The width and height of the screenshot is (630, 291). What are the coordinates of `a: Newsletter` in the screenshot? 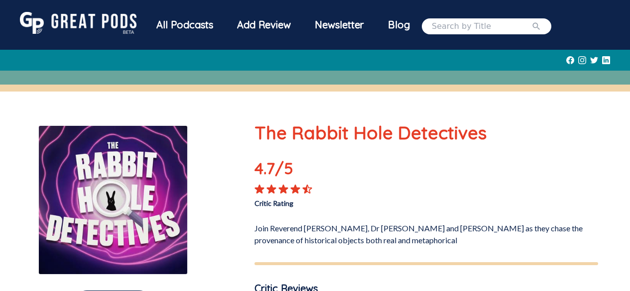 It's located at (339, 26).